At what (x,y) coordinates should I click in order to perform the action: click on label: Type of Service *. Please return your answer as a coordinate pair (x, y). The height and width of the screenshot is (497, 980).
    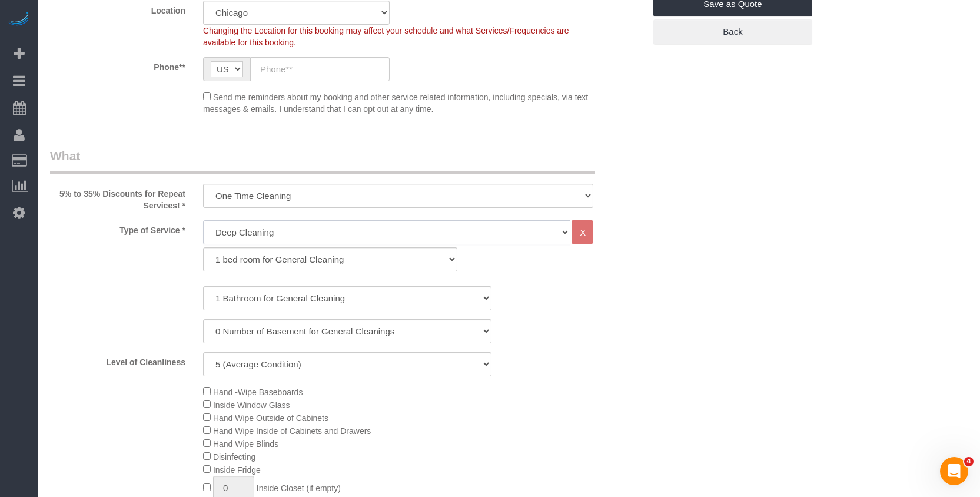
    Looking at the image, I should click on (118, 228).